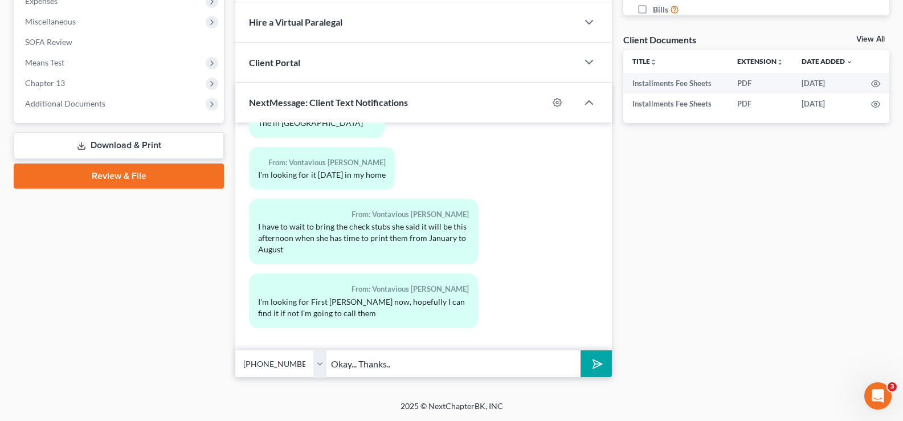 The height and width of the screenshot is (421, 903). I want to click on a: Date Added expand_more, so click(827, 61).